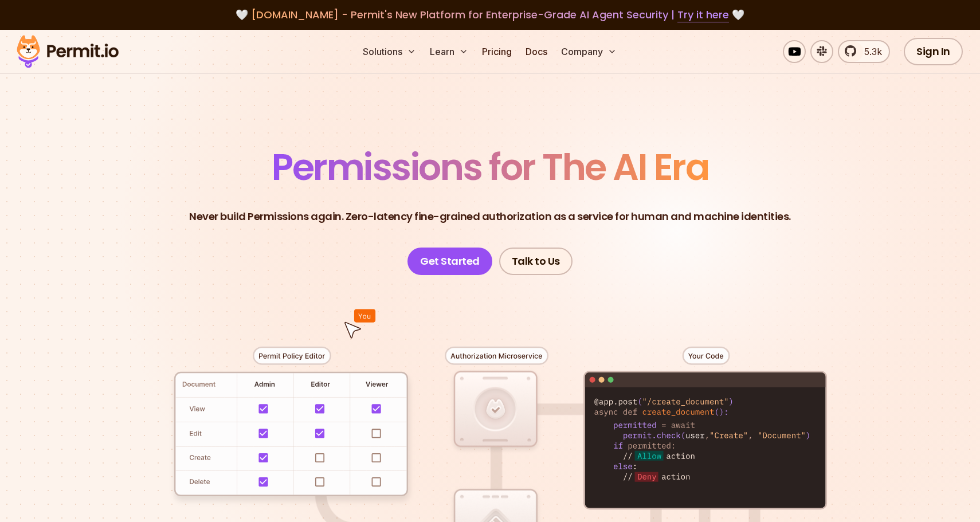 Image resolution: width=980 pixels, height=522 pixels. I want to click on a: Docs, so click(536, 52).